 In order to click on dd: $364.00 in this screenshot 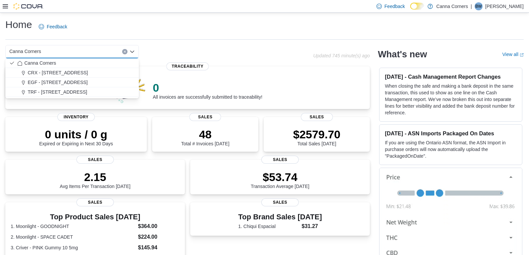, I will do `click(159, 227)`.